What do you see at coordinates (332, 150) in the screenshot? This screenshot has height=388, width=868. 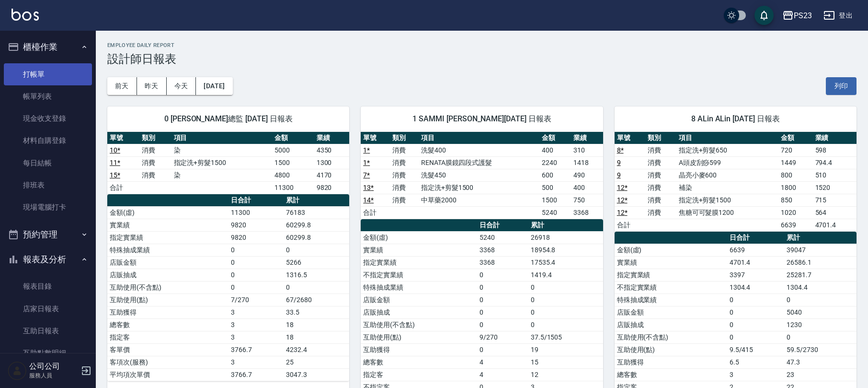 I see `td: 4350` at bounding box center [332, 150].